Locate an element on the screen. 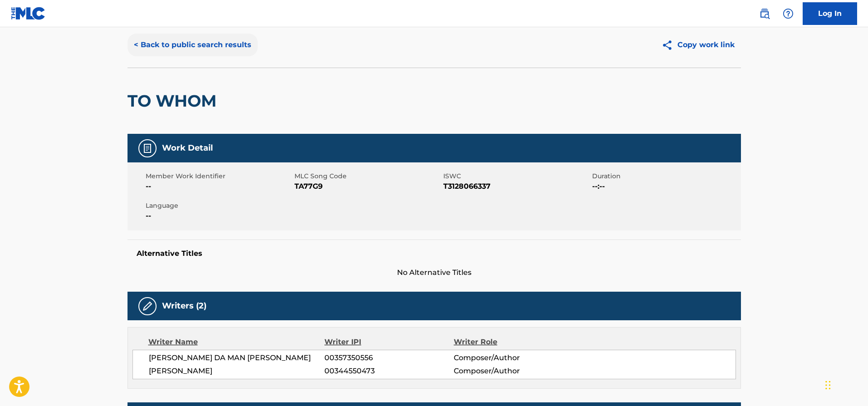 This screenshot has height=406, width=868. a: Log In is located at coordinates (830, 14).